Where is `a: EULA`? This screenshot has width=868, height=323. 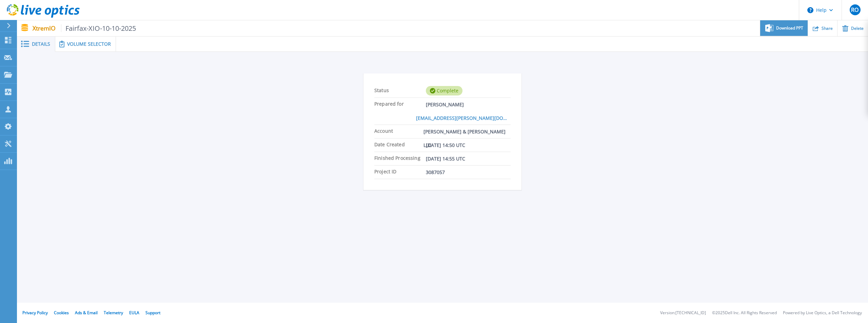 a: EULA is located at coordinates (134, 313).